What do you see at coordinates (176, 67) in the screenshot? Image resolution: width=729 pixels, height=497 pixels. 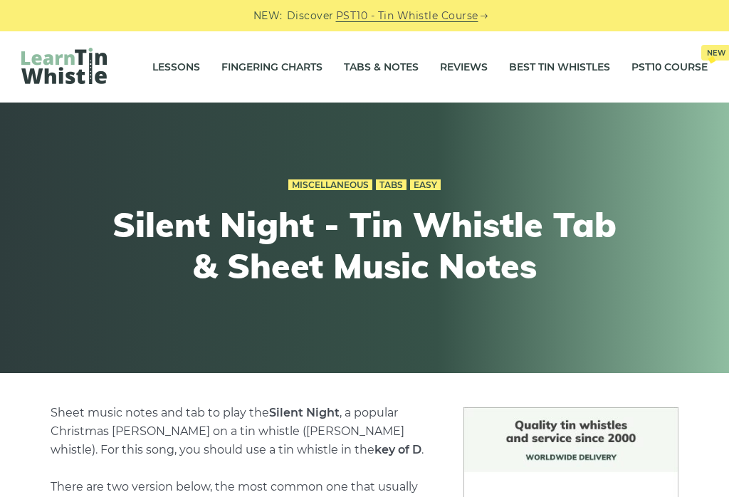 I see `a: Lessons` at bounding box center [176, 67].